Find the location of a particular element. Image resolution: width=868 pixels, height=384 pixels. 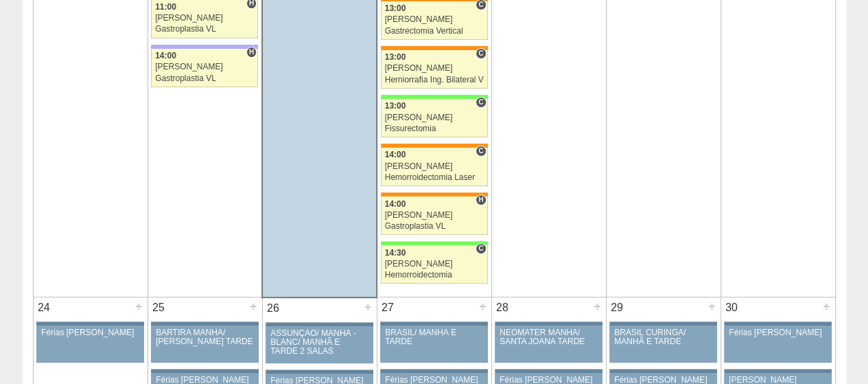

a: NEOMATER MANHÃ/ SANTA JOANA TARDE is located at coordinates (548, 344).